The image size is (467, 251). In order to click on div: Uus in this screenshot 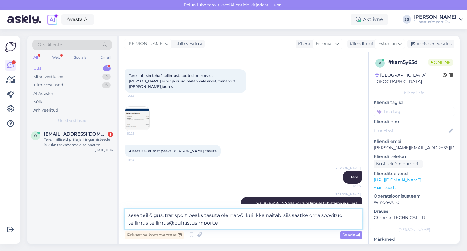, I will do `click(37, 68)`.